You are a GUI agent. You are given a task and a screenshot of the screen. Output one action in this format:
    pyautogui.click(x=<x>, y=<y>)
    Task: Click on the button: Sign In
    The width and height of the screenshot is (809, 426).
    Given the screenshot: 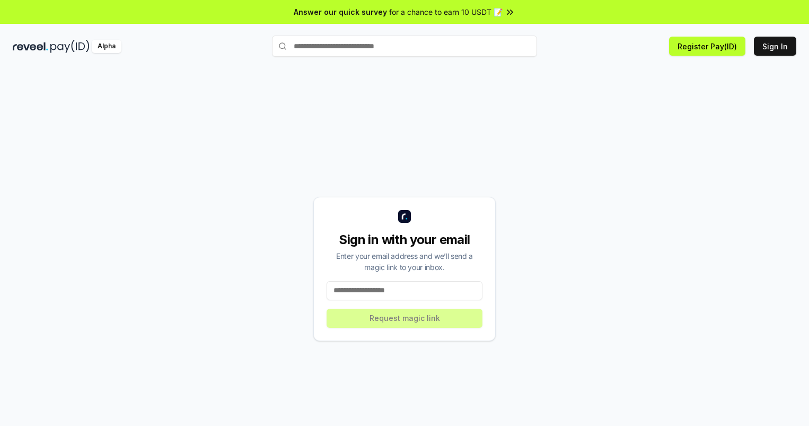 What is the action you would take?
    pyautogui.click(x=775, y=46)
    